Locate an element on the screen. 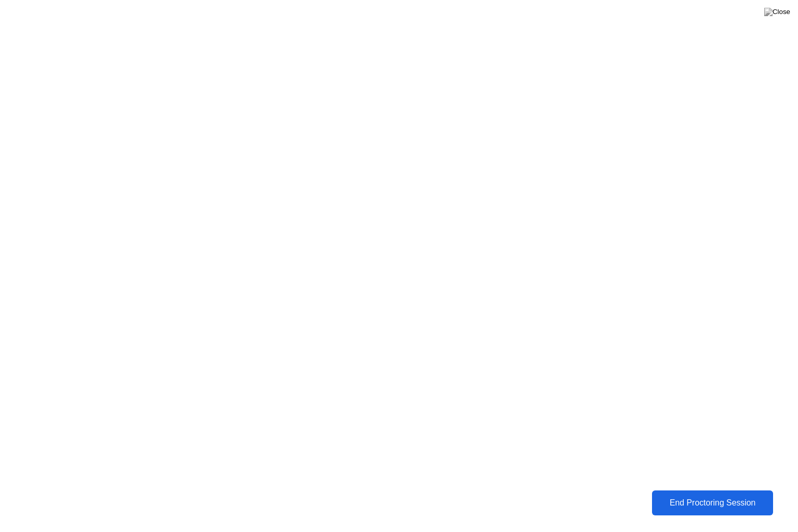 Image resolution: width=798 pixels, height=532 pixels. div: End Proctoring Session is located at coordinates (712, 503).